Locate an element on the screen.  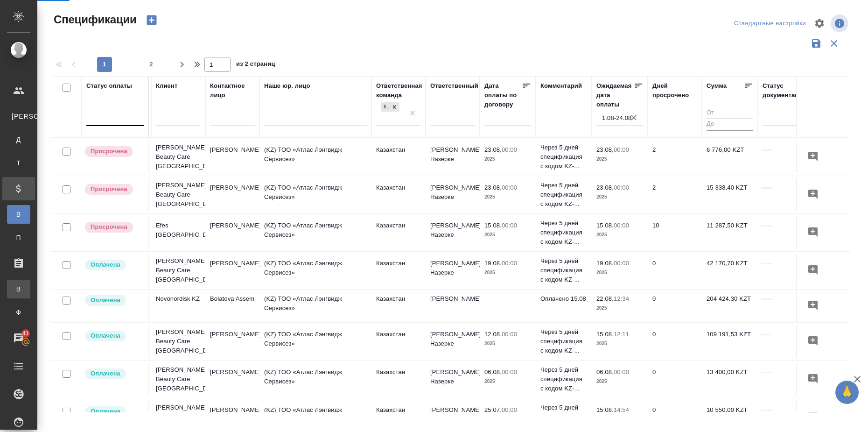
button: 2 is located at coordinates (151, 65).